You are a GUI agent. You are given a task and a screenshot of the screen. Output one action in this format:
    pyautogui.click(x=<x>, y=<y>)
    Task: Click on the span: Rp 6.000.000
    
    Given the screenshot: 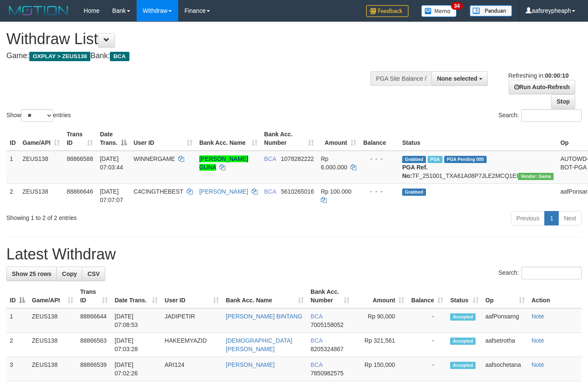 What is the action you would take?
    pyautogui.click(x=334, y=163)
    